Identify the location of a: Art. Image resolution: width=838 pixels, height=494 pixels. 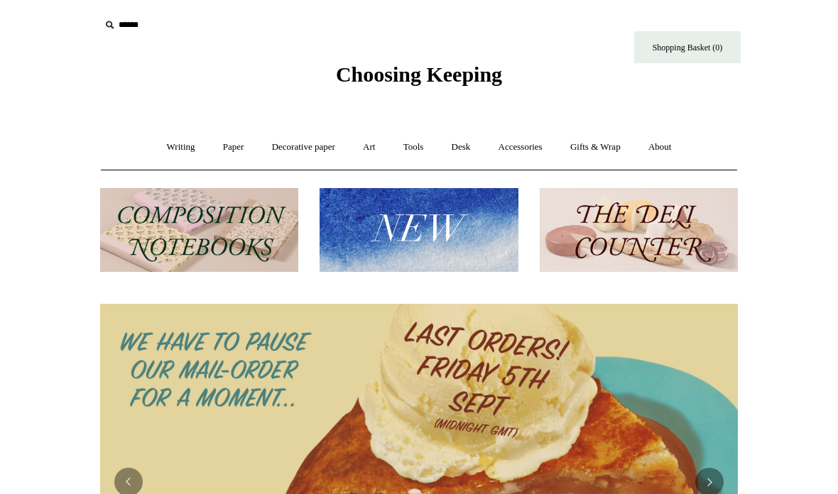
(368, 147).